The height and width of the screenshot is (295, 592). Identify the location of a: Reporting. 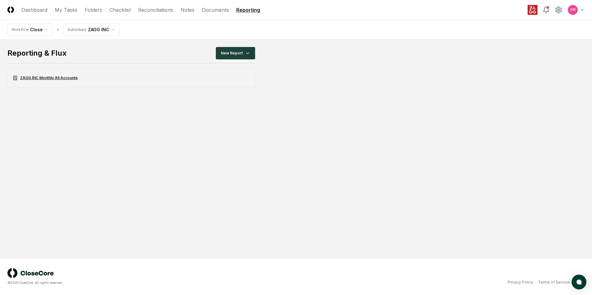
(248, 10).